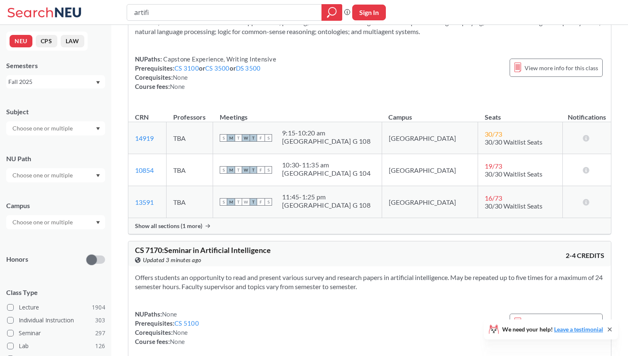 This screenshot has width=628, height=356. I want to click on label: Lecture, so click(56, 307).